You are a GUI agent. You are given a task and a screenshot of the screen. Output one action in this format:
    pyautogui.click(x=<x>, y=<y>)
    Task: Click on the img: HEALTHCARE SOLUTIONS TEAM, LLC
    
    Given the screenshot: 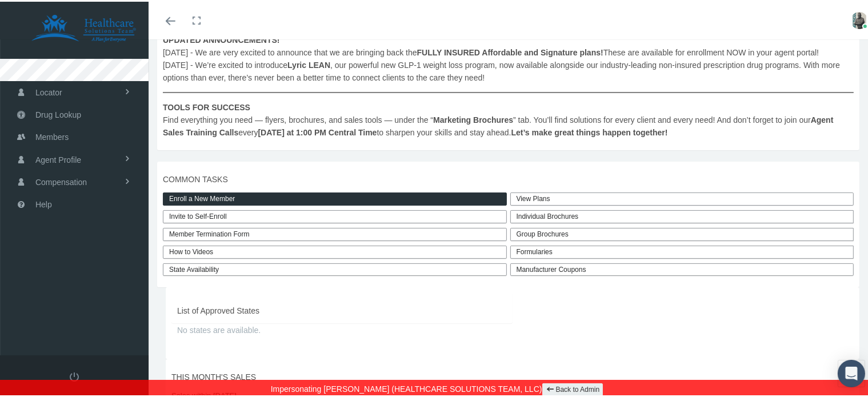 What is the action you would take?
    pyautogui.click(x=84, y=27)
    